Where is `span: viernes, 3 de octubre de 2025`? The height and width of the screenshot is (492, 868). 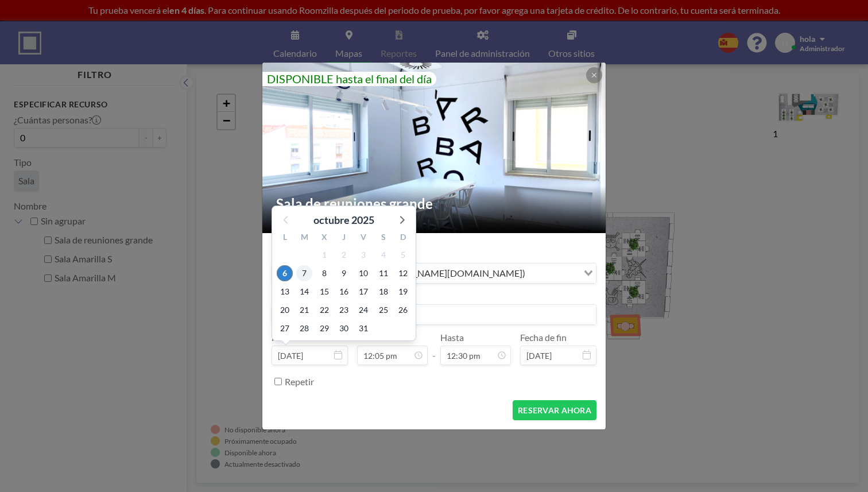 span: viernes, 3 de octubre de 2025 is located at coordinates (364, 255).